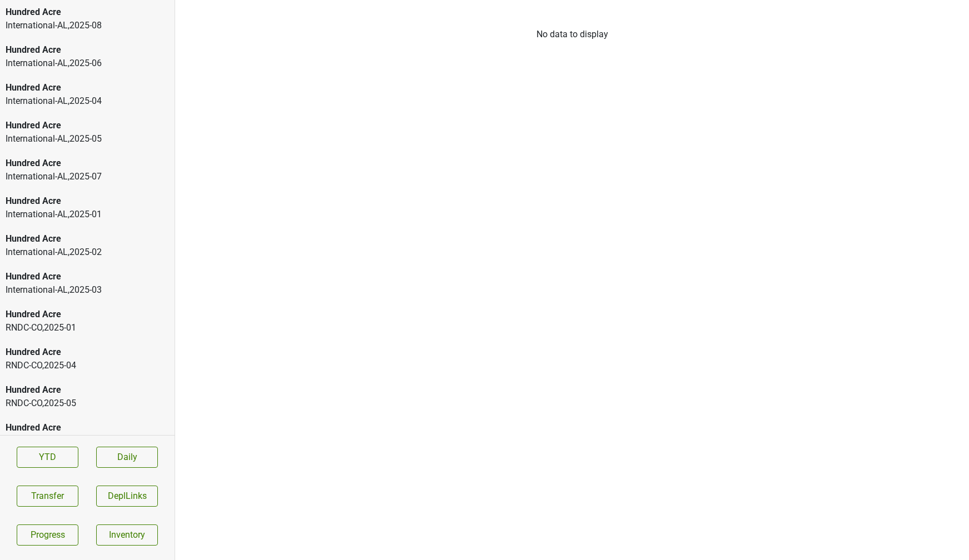 The height and width of the screenshot is (560, 969). What do you see at coordinates (572, 34) in the screenshot?
I see `div: No data to display` at bounding box center [572, 34].